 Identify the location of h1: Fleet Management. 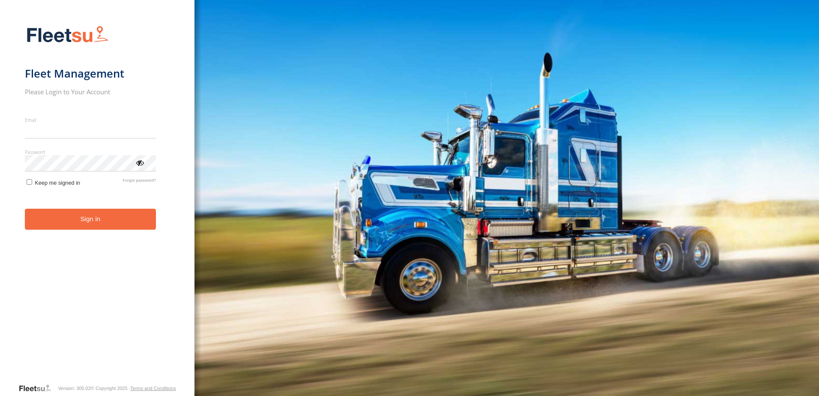
(90, 73).